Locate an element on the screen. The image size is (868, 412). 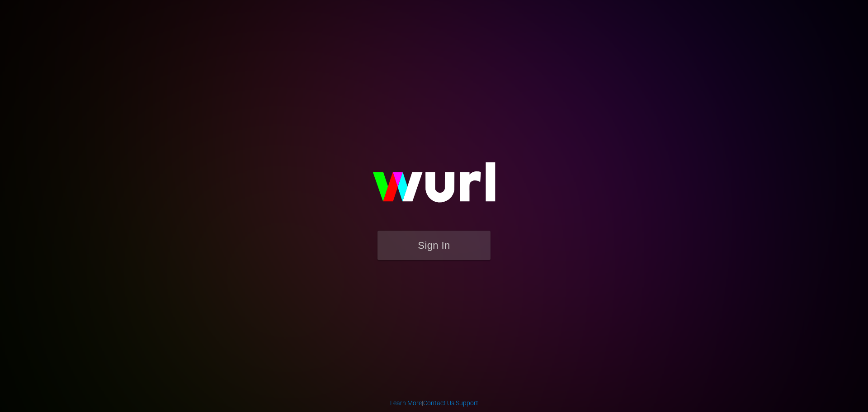
a: Support is located at coordinates (467, 402).